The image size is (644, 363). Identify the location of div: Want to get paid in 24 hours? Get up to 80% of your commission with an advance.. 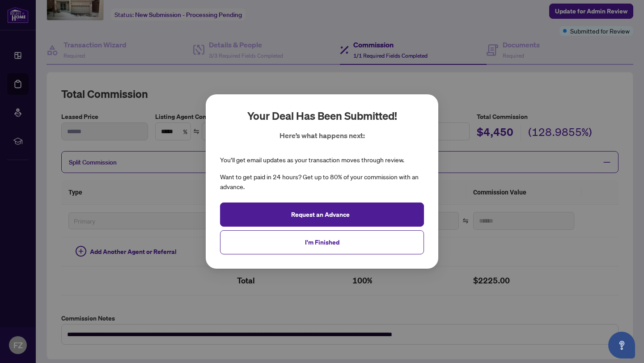
(322, 182).